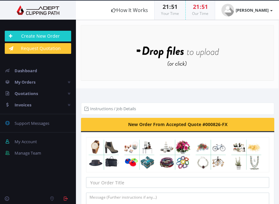 The width and height of the screenshot is (279, 204). What do you see at coordinates (110, 109) in the screenshot?
I see `li: Instructions / Job Details` at bounding box center [110, 109].